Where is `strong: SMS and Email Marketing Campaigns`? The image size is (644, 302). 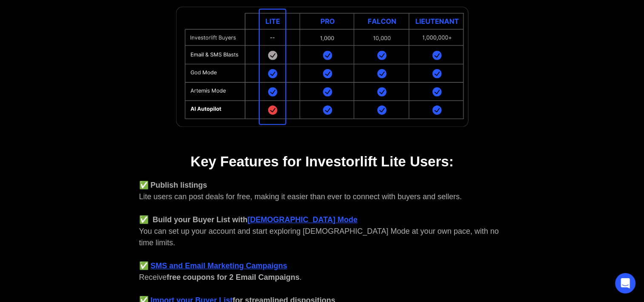
strong: SMS and Email Marketing Campaigns is located at coordinates (219, 265).